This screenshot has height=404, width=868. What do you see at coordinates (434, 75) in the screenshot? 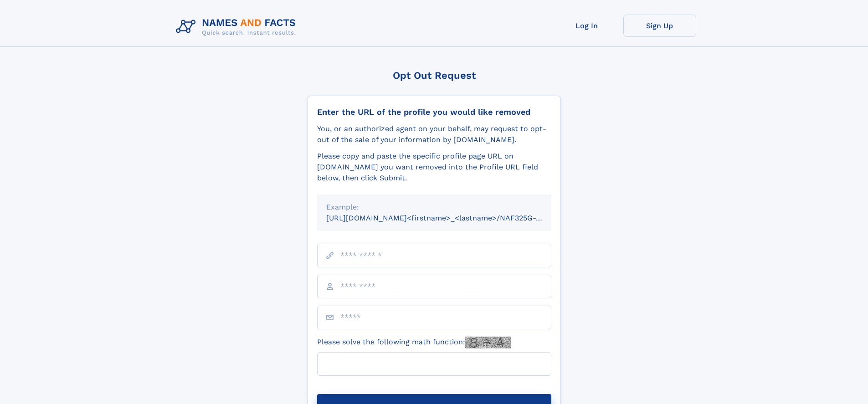
I see `div: Opt Out Request` at bounding box center [434, 75].